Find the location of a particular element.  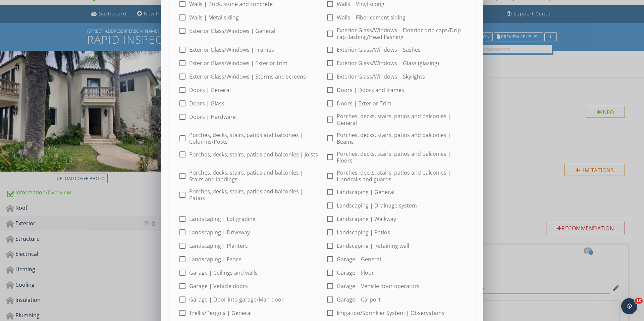

label: Exterior Glass/Windows | General is located at coordinates (232, 31).